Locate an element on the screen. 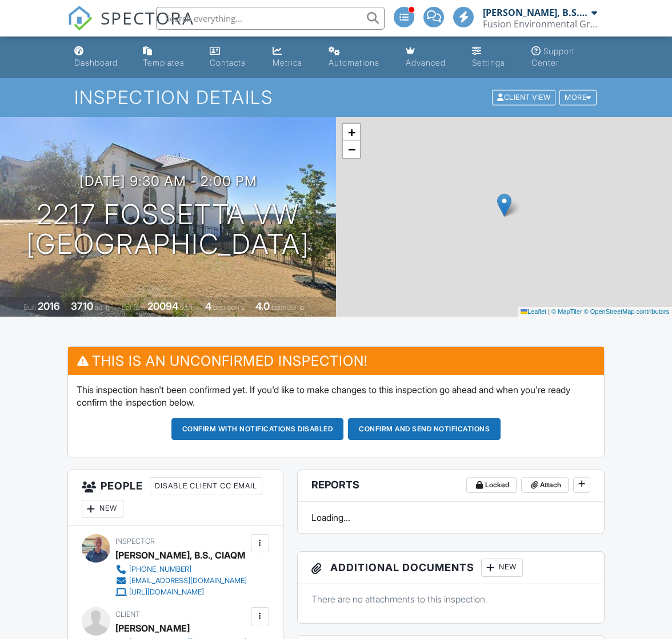 This screenshot has height=639, width=672. a: Support Center is located at coordinates (565, 57).